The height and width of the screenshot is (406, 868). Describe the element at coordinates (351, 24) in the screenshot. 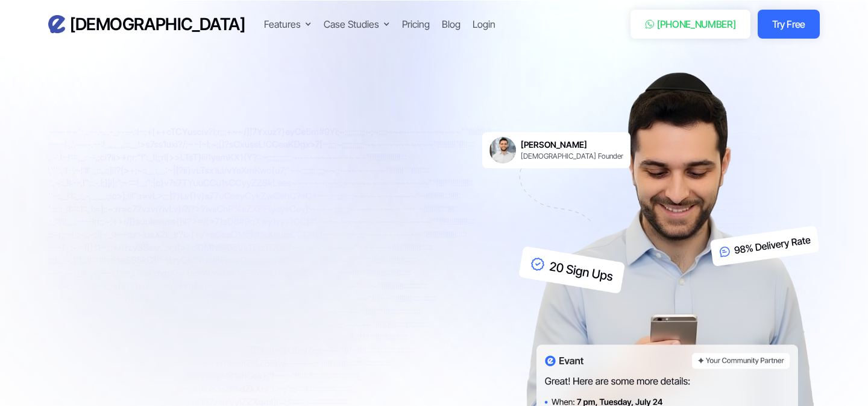

I see `div: Case Studies` at that location.